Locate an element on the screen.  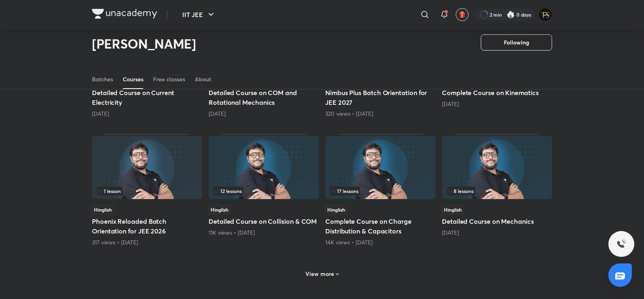
button: IIT JEE is located at coordinates (199, 15).